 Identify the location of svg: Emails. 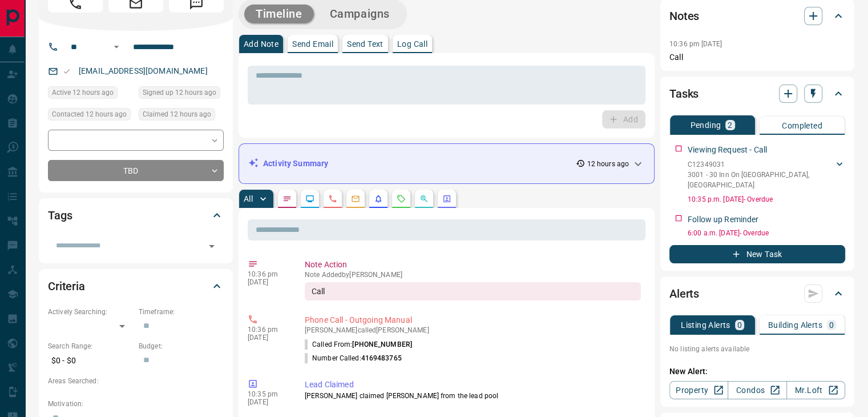
(355, 199).